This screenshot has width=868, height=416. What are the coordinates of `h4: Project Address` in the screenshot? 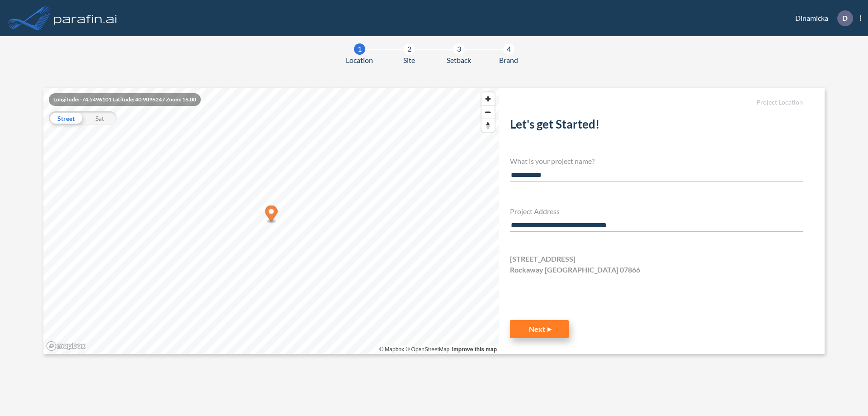 It's located at (656, 211).